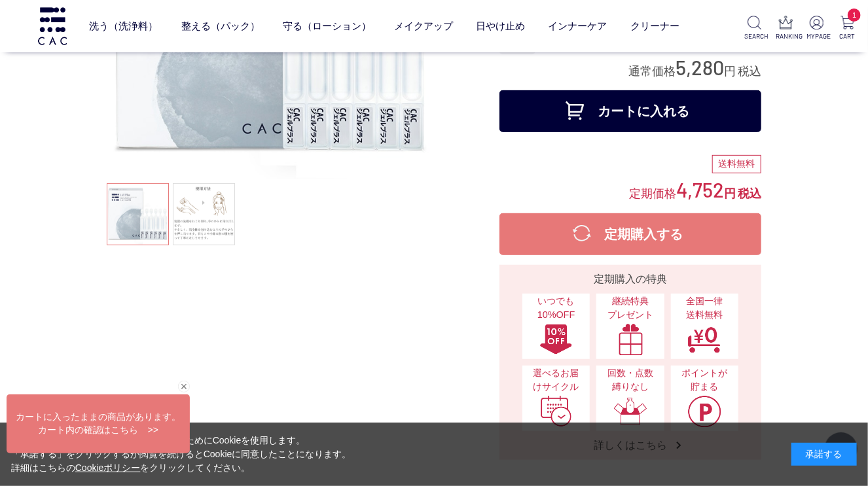 The height and width of the screenshot is (486, 868). Describe the element at coordinates (700, 67) in the screenshot. I see `span: 5,280` at that location.